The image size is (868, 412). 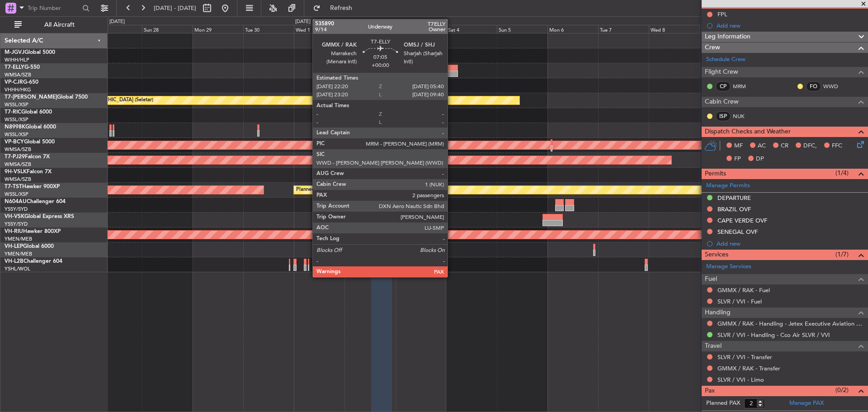 What do you see at coordinates (421, 29) in the screenshot?
I see `div: Fri 3` at bounding box center [421, 29].